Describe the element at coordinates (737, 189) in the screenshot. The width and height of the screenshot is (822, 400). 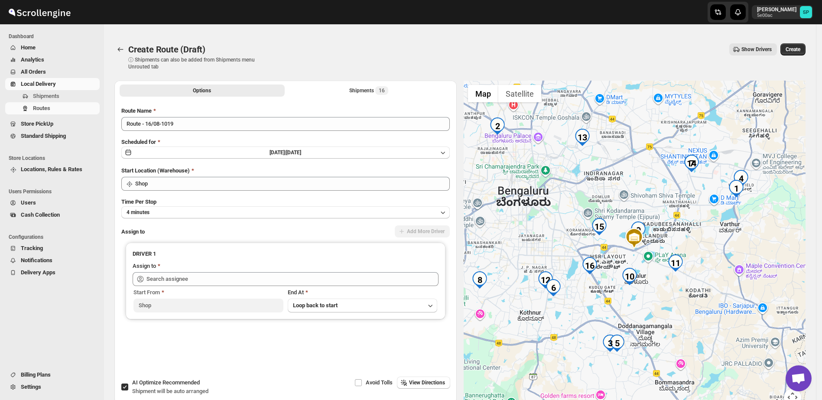
I see `div: 1` at that location.